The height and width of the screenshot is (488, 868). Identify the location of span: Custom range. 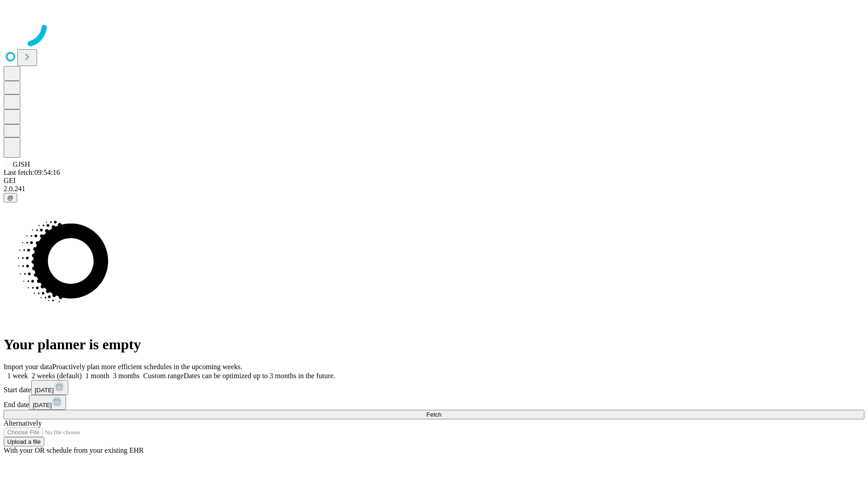
(163, 375).